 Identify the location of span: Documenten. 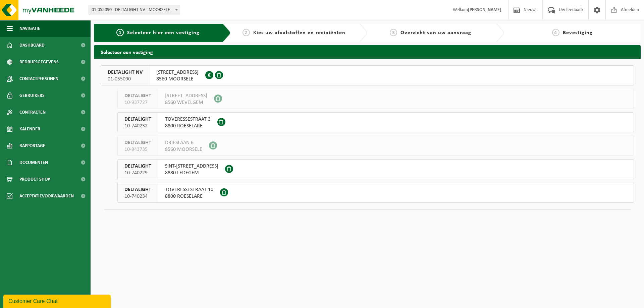
(33, 163).